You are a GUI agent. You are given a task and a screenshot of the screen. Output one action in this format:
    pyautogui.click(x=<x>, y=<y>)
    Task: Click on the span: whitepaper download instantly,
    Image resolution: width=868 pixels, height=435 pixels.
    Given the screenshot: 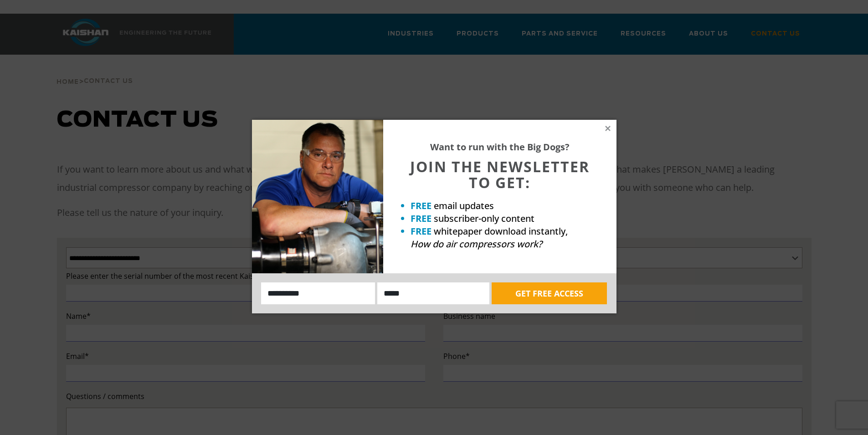 What is the action you would take?
    pyautogui.click(x=500, y=231)
    